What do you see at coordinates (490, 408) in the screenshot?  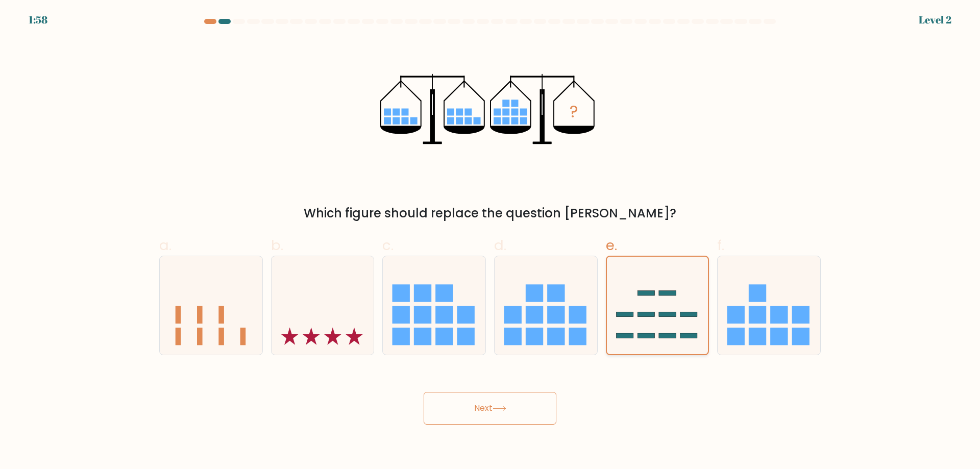 I see `button: Next` at bounding box center [490, 408].